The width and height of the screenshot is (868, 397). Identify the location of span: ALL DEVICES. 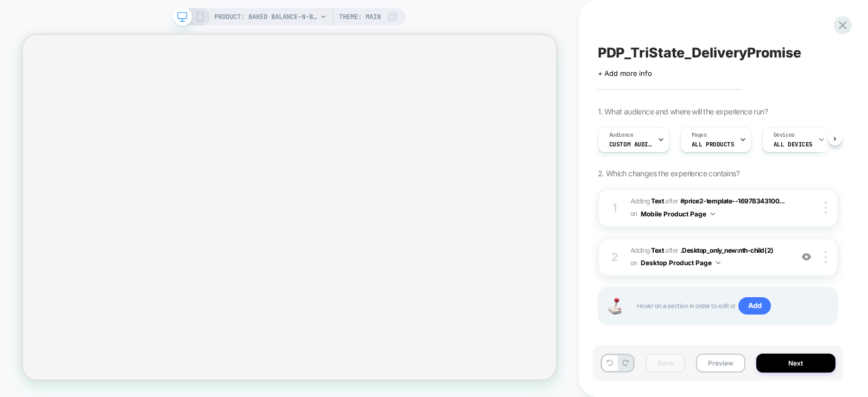
(793, 145).